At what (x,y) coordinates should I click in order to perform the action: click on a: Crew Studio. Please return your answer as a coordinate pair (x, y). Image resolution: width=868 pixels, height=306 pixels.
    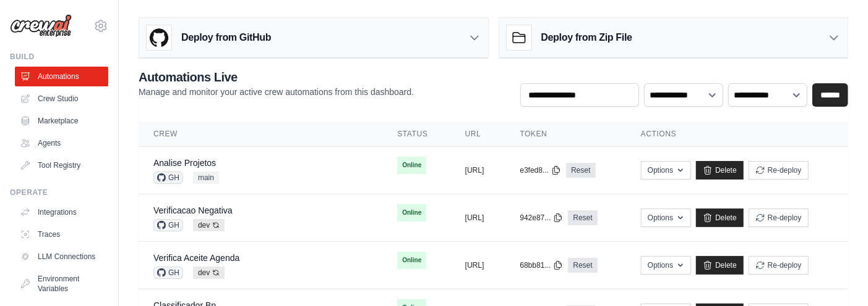
    Looking at the image, I should click on (61, 99).